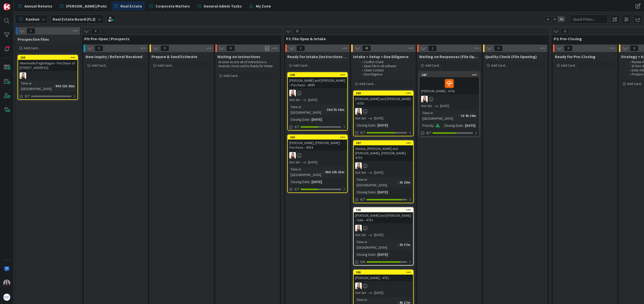  What do you see at coordinates (405, 182) in the screenshot?
I see `div: 2h 19m` at bounding box center [405, 182].